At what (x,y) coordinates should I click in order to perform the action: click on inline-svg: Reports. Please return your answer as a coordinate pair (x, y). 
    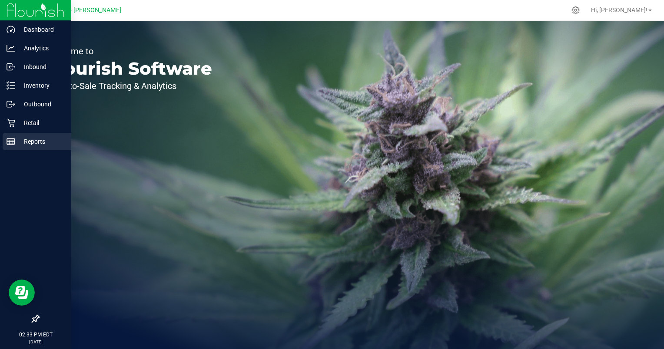
    Looking at the image, I should click on (11, 142).